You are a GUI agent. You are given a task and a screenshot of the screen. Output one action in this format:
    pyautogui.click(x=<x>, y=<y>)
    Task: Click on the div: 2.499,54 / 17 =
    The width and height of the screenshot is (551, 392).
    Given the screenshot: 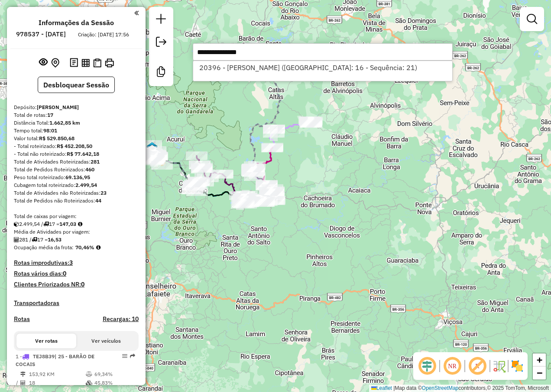 What is the action you would take?
    pyautogui.click(x=76, y=224)
    